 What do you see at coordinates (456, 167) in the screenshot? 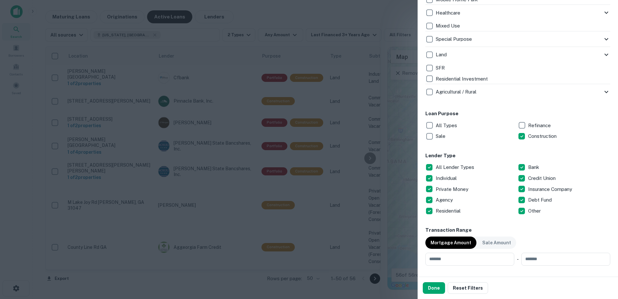
I see `p: All Lender Types` at bounding box center [456, 167].